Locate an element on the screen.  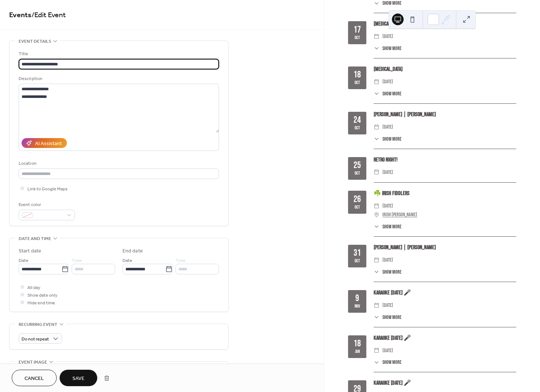
span: Hide end time is located at coordinates (41, 303).